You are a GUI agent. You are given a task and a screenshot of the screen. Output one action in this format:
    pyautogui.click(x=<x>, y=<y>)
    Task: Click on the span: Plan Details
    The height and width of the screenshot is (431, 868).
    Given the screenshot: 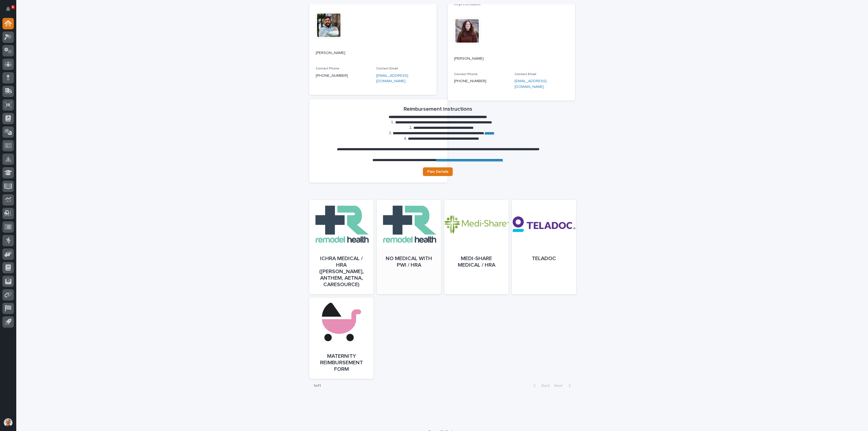 What is the action you would take?
    pyautogui.click(x=438, y=171)
    